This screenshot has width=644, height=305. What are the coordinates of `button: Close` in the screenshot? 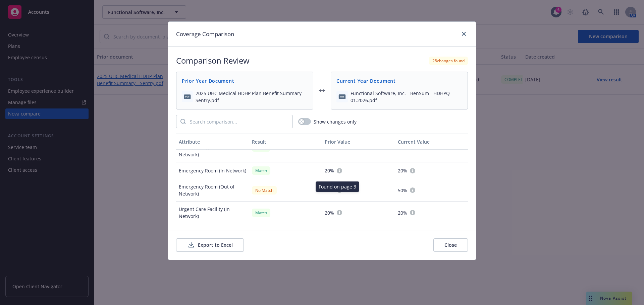 It's located at (450, 245).